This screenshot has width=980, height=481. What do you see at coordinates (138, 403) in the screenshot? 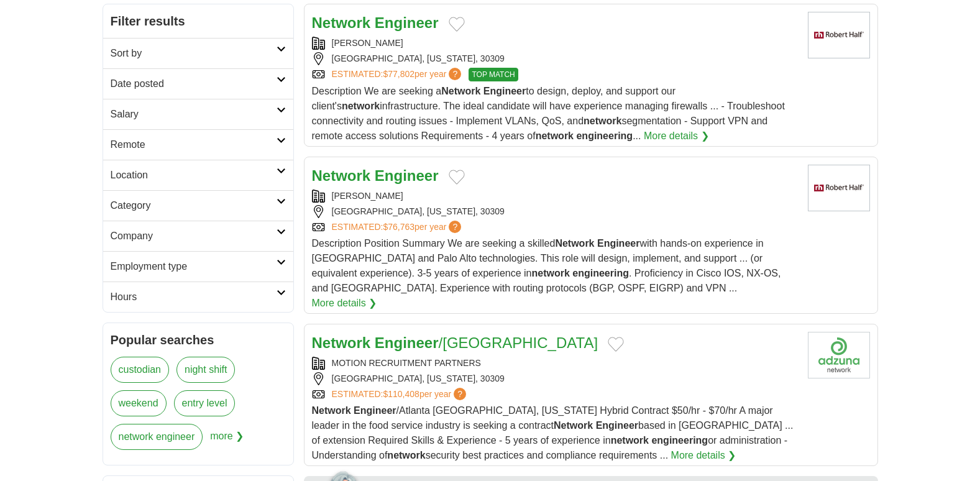
I see `a: weekend` at bounding box center [138, 403].